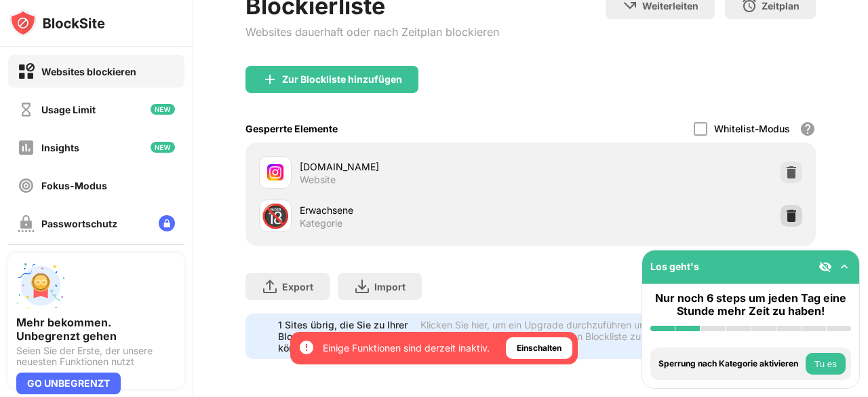 The height and width of the screenshot is (397, 868). I want to click on div: Websites blockieren, so click(89, 71).